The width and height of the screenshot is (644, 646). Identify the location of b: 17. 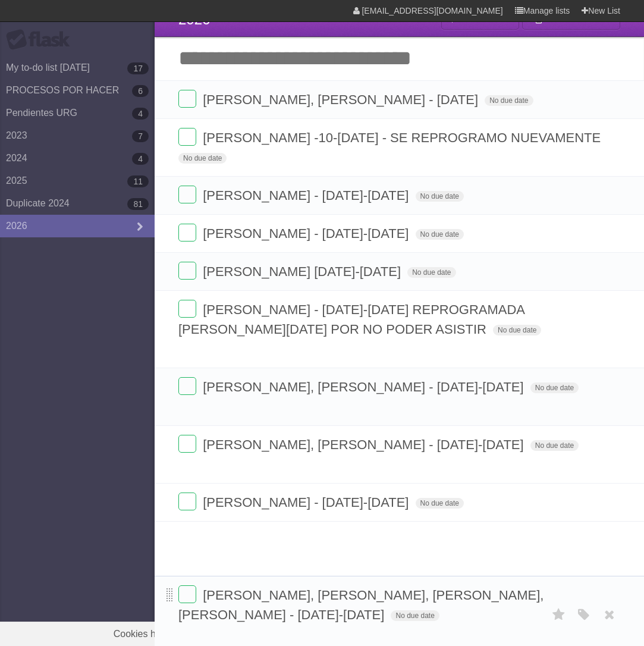
(138, 68).